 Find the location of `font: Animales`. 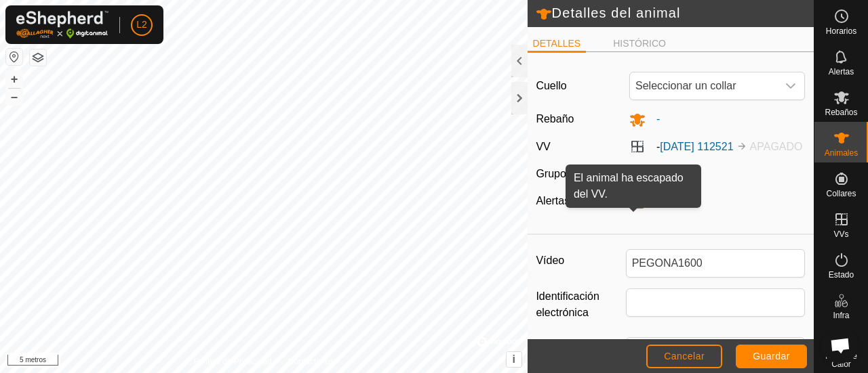

font: Animales is located at coordinates (841, 153).